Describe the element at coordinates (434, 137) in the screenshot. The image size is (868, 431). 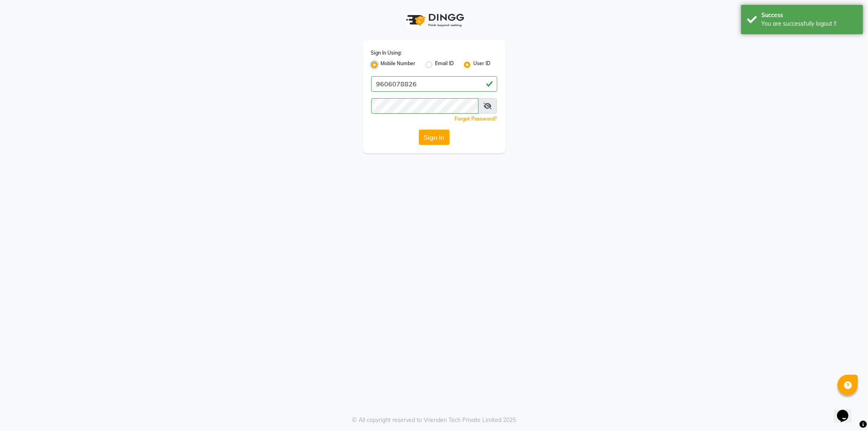
I see `button: Sign In` at that location.